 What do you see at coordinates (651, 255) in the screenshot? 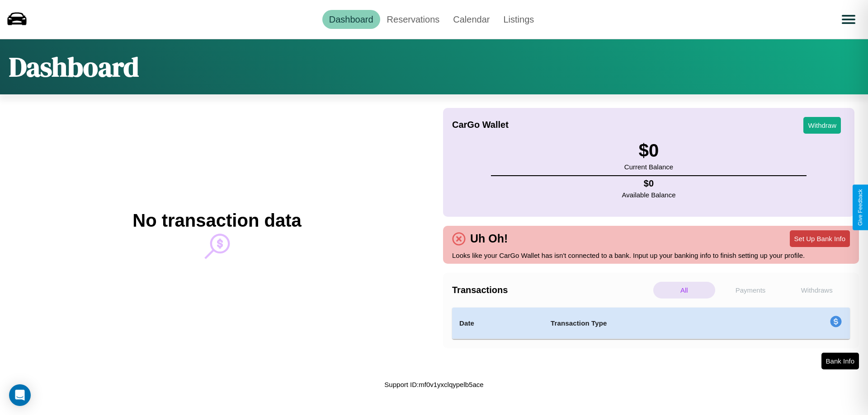
I see `p: Looks like your CarGo Wallet has isn't connected to a bank. Input up your banking info to finish ...` at bounding box center [651, 255].